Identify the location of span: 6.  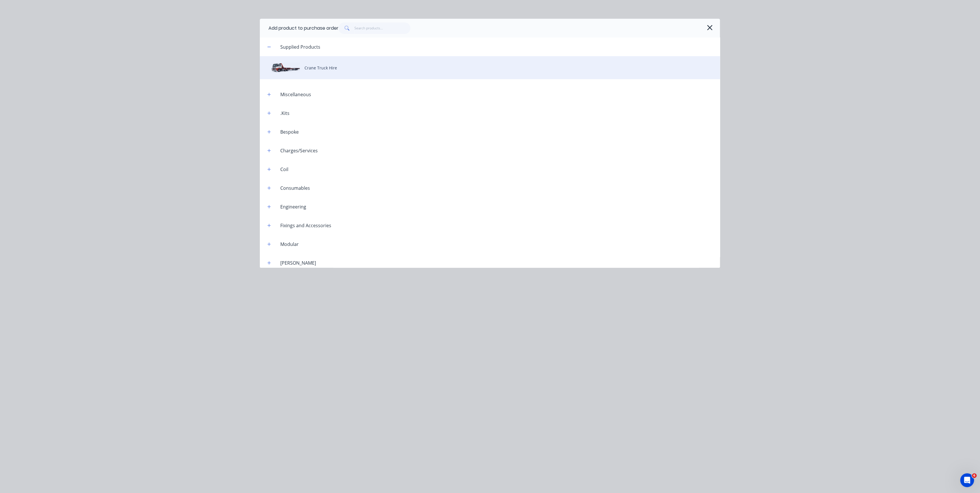
(975, 476).